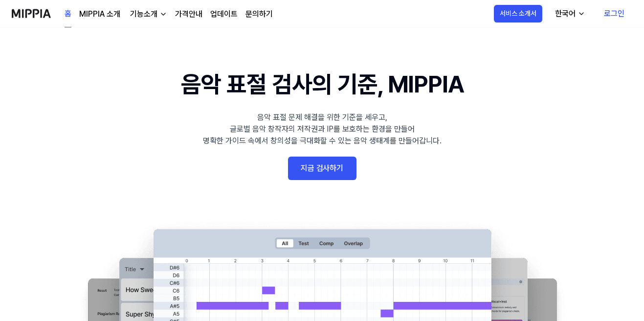 The height and width of the screenshot is (321, 644). I want to click on div: 음악 표절 문제 해결을 위한 기준을 세우고, 글로벌 음악 창작자의 저작권과 IP를 보호하는 환경을 만들어 명확한 가이드 속에서 창의성을 극대화할 수 있는 음악 생태계를 만들어..., so click(323, 129).